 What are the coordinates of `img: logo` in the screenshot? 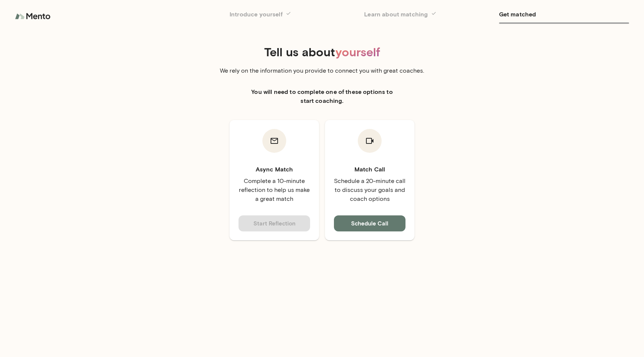 It's located at (34, 16).